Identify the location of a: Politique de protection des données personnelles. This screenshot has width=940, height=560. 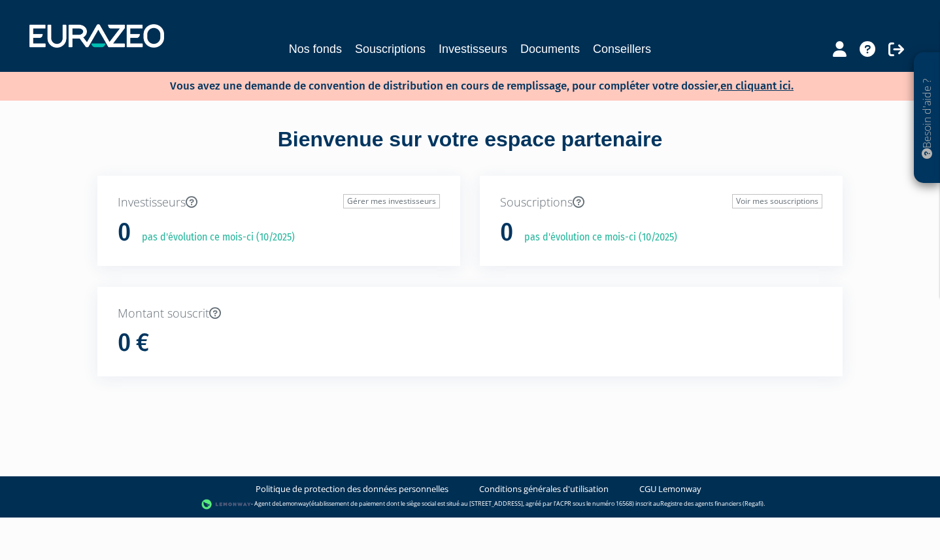
(352, 489).